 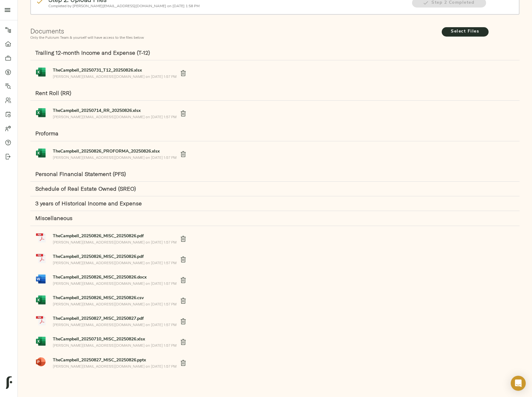 I want to click on div: Miscellaneous, so click(x=275, y=218).